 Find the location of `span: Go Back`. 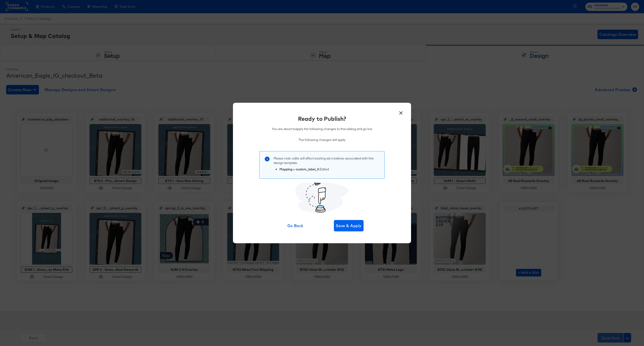

span: Go Back is located at coordinates (295, 226).